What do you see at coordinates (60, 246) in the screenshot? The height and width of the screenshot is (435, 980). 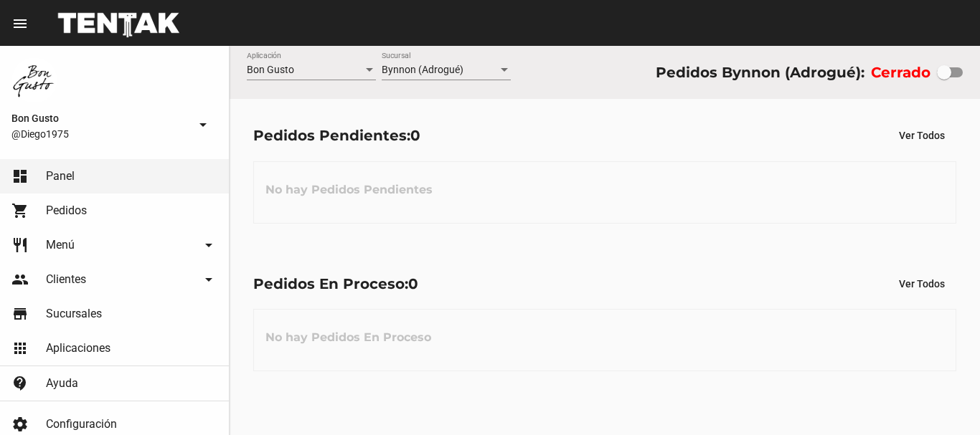 I see `span: Menú` at bounding box center [60, 246].